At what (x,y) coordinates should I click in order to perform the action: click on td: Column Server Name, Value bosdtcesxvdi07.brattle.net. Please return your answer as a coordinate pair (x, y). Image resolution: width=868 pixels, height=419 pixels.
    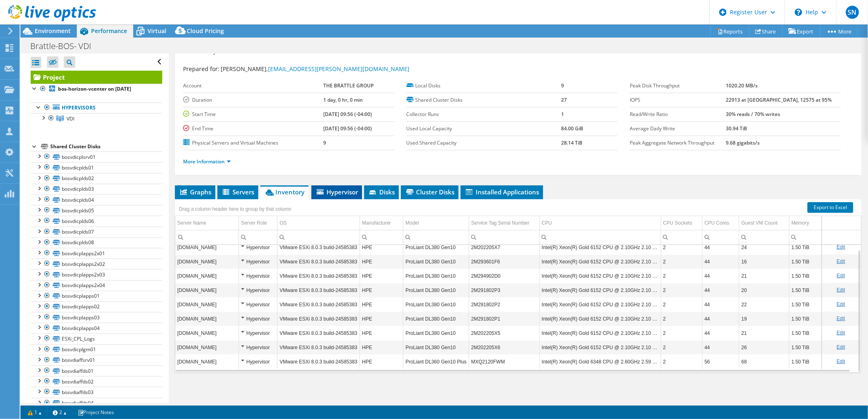
    Looking at the image, I should click on (207, 261).